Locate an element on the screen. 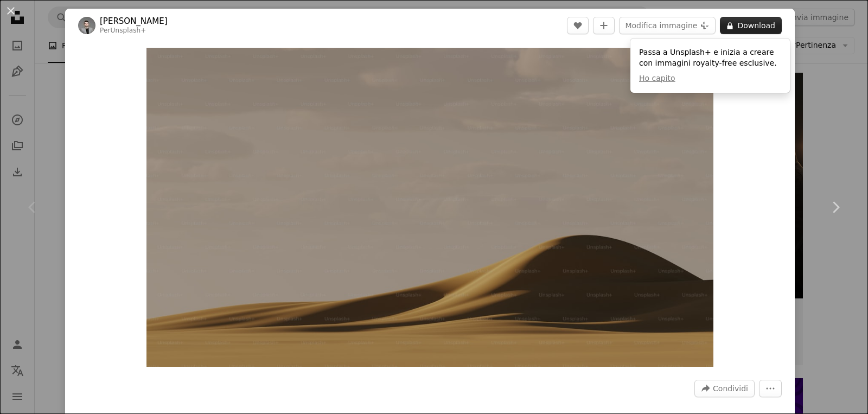 The image size is (868, 414). button: Download is located at coordinates (751, 26).